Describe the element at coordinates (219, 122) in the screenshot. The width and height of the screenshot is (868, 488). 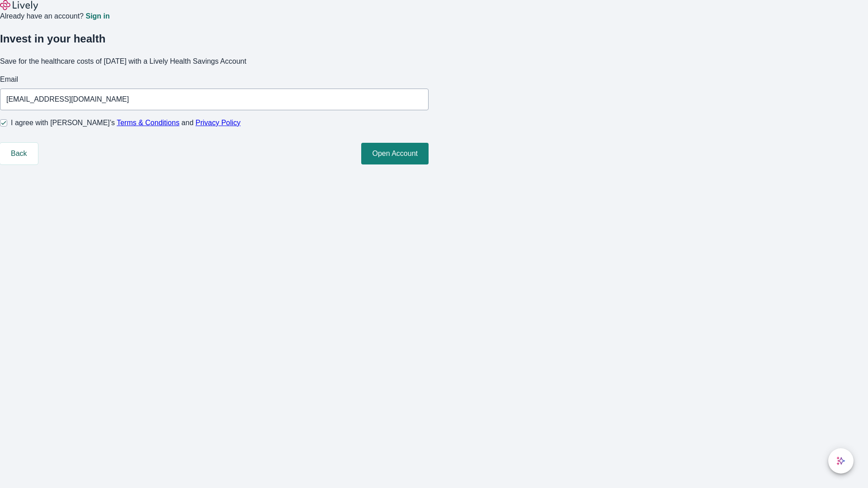
I see `a: Privacy Policy` at that location.